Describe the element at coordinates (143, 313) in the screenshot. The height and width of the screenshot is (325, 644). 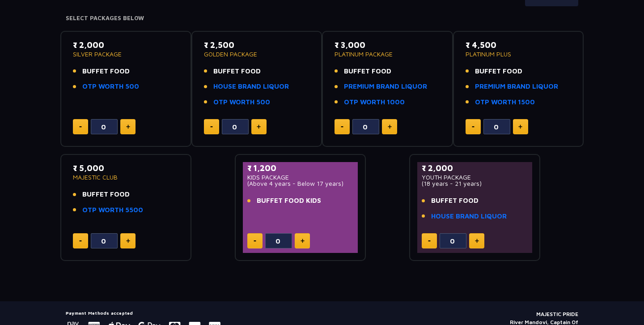
I see `h5: Payment Methods accepted` at that location.